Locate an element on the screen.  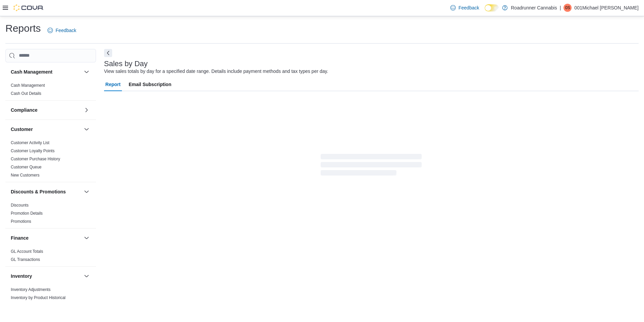
h3: Finance is located at coordinates (20, 238).